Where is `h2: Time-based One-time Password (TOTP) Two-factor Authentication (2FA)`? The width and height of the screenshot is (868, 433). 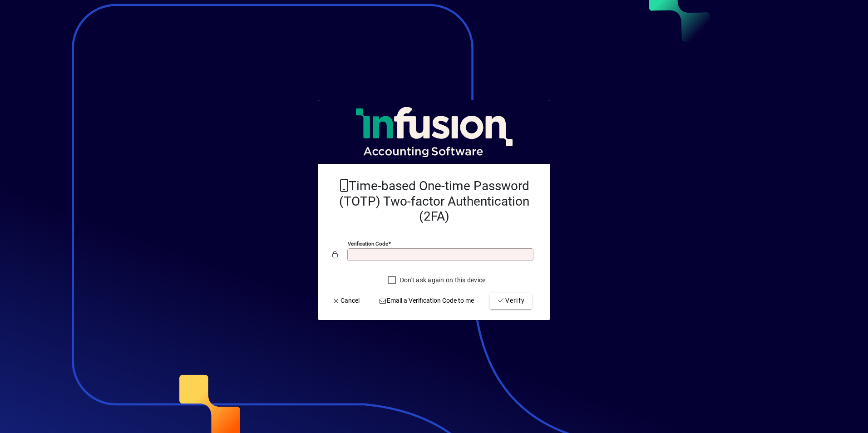
h2: Time-based One-time Password (TOTP) Two-factor Authentication (2FA) is located at coordinates (434, 201).